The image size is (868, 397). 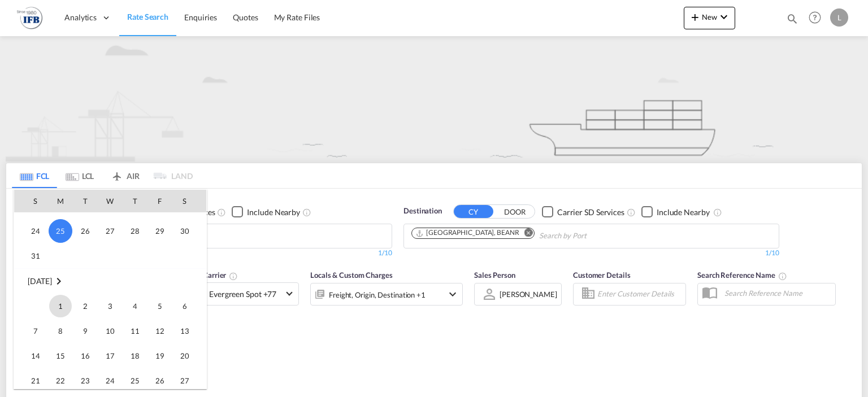 What do you see at coordinates (86, 356) in the screenshot?
I see `span: 16` at bounding box center [86, 356].